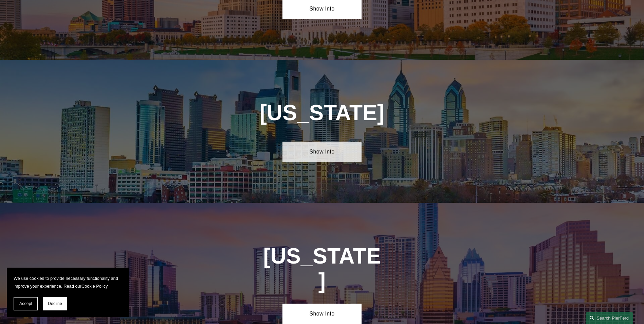  Describe the element at coordinates (55, 303) in the screenshot. I see `span: Decline` at that location.